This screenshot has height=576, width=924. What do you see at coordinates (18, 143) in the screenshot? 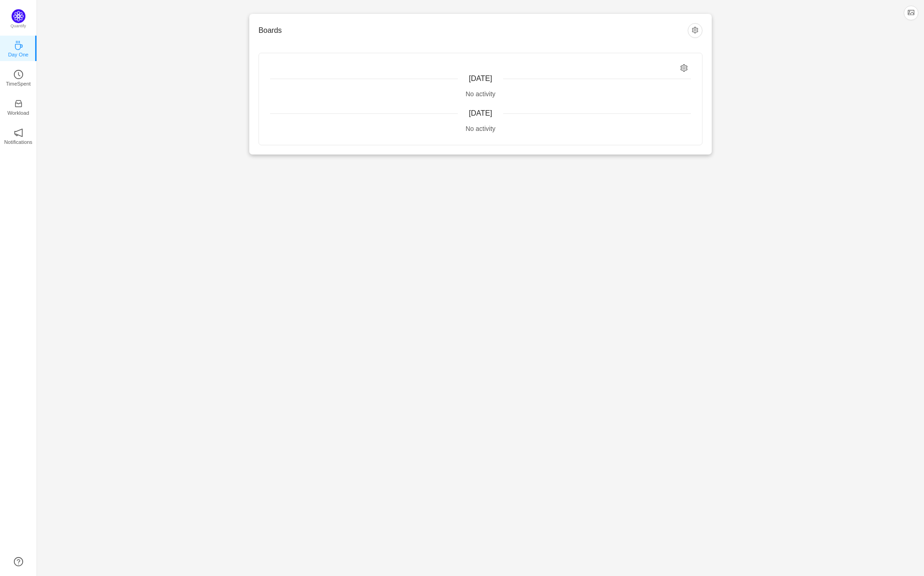
I see `p: Notifications` at bounding box center [18, 143].